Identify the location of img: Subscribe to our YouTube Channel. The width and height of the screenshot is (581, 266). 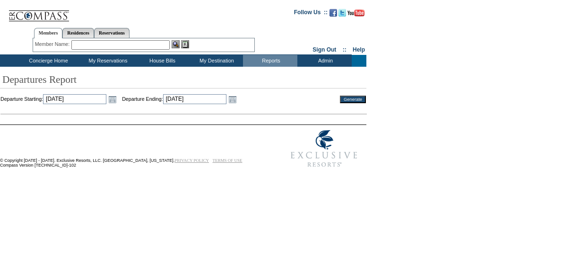
(356, 13).